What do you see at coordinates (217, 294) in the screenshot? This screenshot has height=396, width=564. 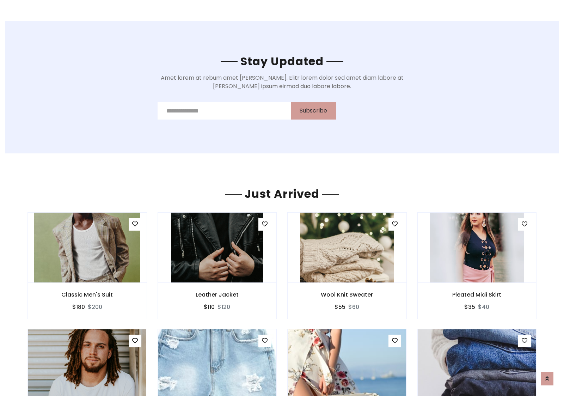 I see `h6: Leather Jacket` at bounding box center [217, 294].